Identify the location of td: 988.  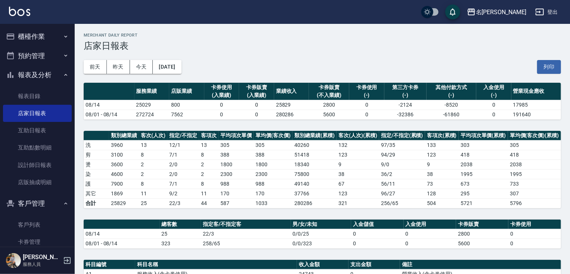
(236, 184).